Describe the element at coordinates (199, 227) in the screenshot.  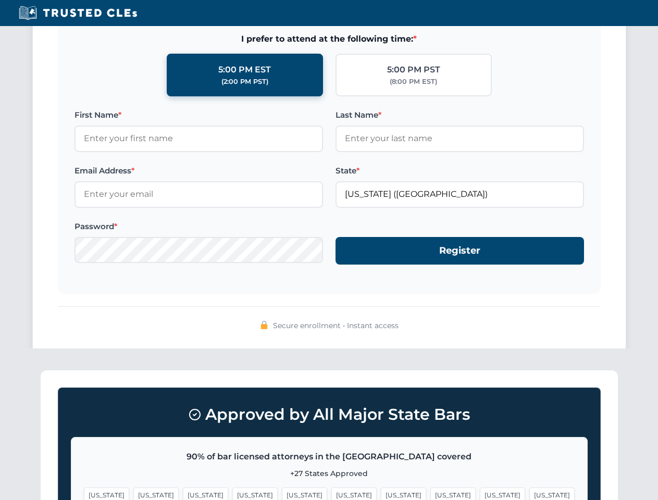
I see `label: Password` at that location.